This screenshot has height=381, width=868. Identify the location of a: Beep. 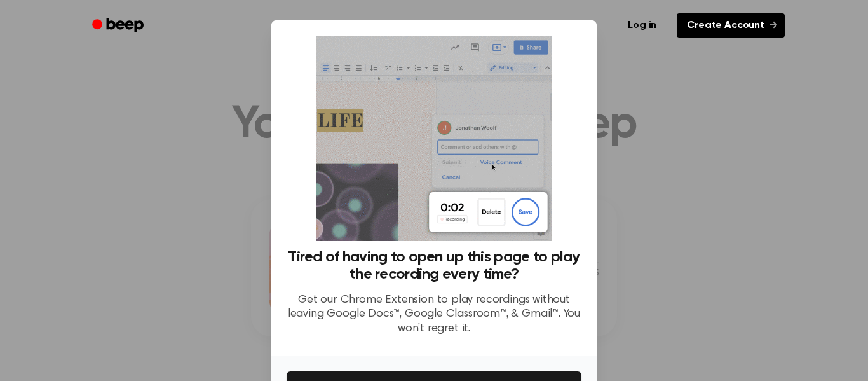
(119, 25).